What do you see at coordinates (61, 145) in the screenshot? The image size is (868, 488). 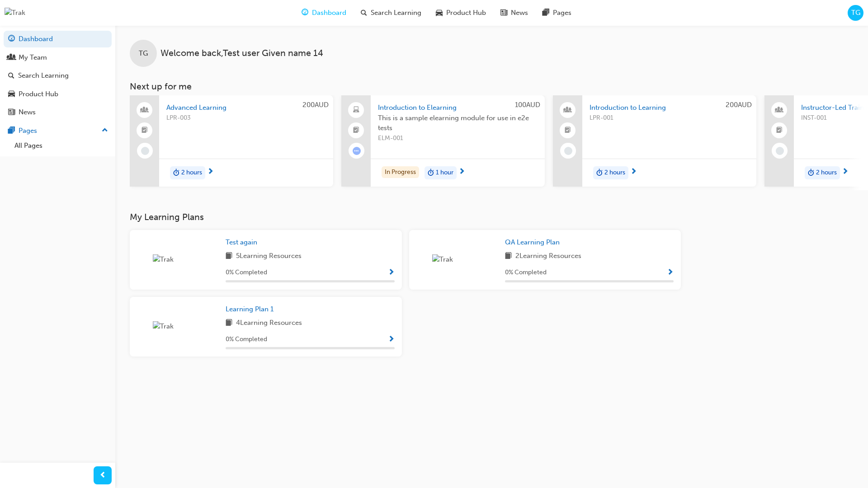 I see `a: All Pages` at bounding box center [61, 145].